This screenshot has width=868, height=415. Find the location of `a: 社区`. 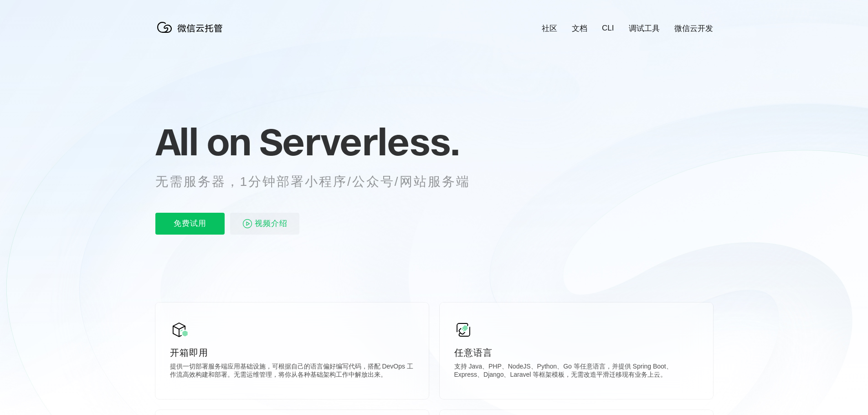

a: 社区 is located at coordinates (550, 28).